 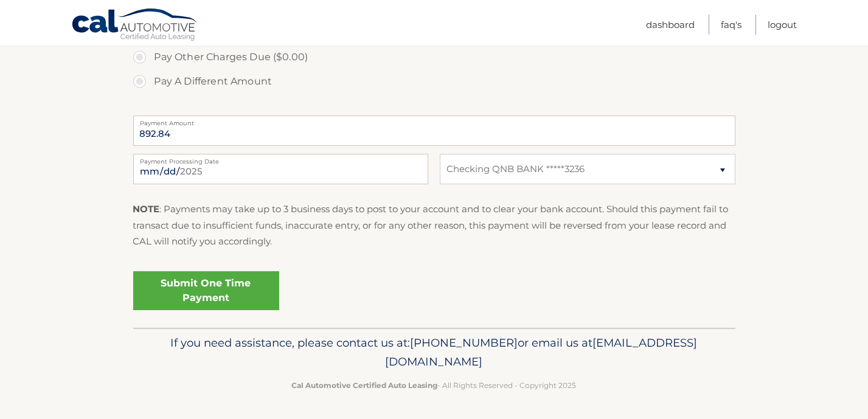 What do you see at coordinates (434, 131) in the screenshot?
I see `input: Payment Amount` at bounding box center [434, 131].